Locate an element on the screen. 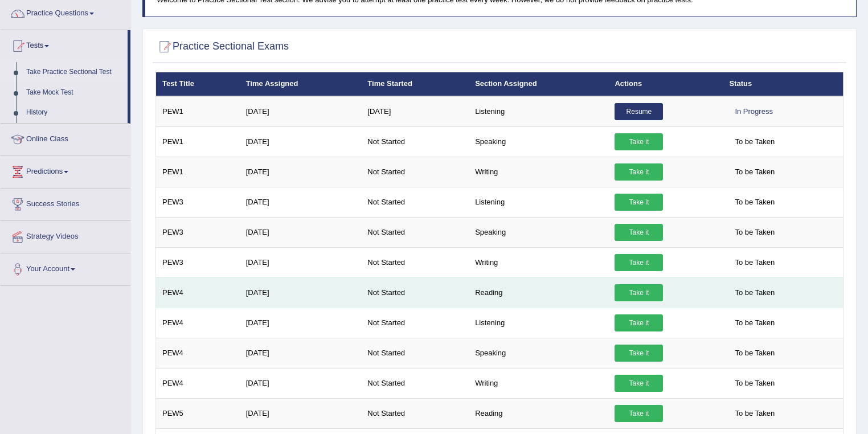 This screenshot has height=434, width=868. a: Predictions is located at coordinates (66, 170).